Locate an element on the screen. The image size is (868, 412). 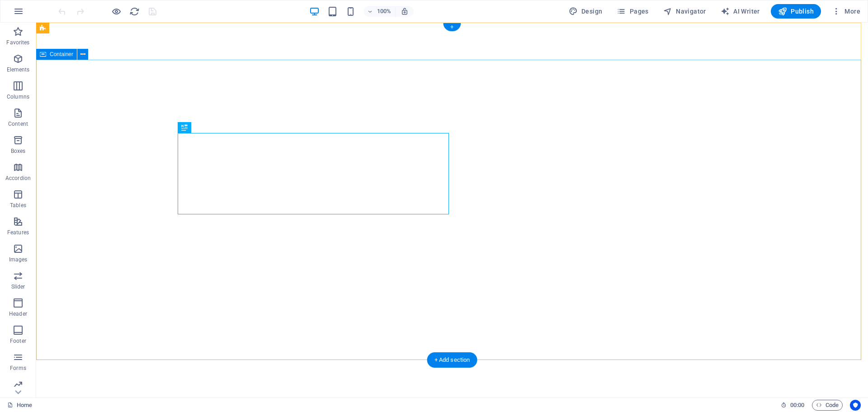
button: AI Writer is located at coordinates (740, 11).